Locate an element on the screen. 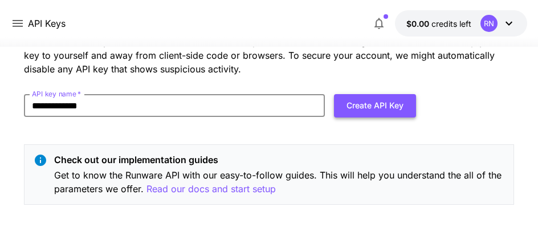  button: Create API Key is located at coordinates (375, 106).